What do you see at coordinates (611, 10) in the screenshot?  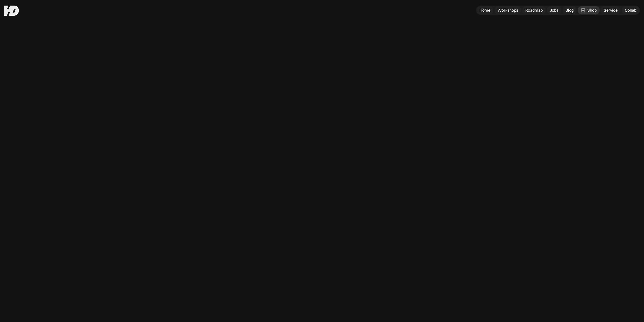 I see `div: Service` at bounding box center [611, 10].